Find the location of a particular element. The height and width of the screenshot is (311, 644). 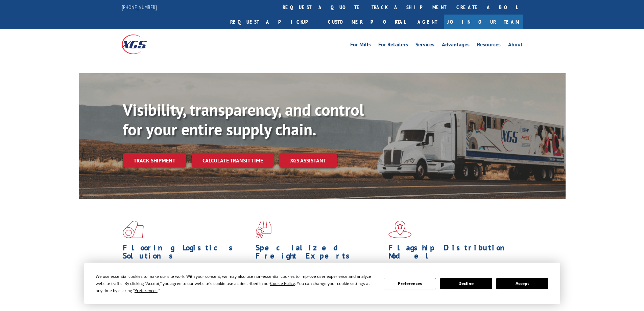

h1: Specialized Freight Experts is located at coordinates (319, 253).